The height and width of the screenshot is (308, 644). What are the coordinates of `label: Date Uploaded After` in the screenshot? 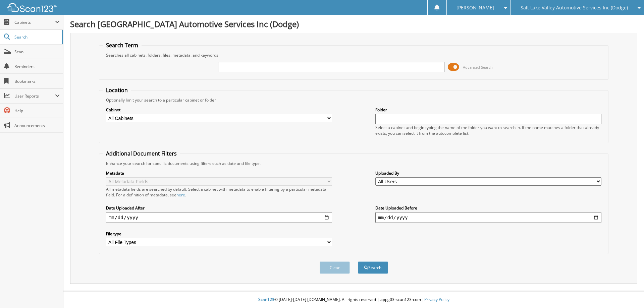 It's located at (219, 208).